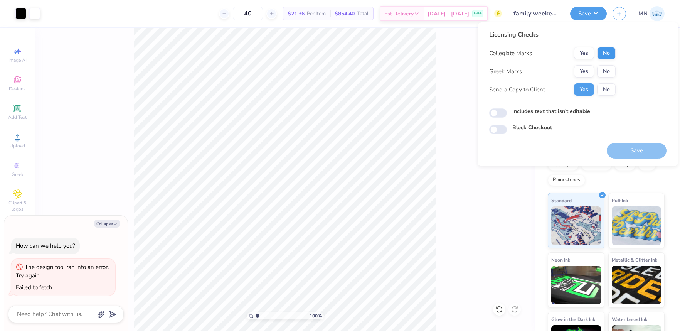 Image resolution: width=680 pixels, height=331 pixels. Describe the element at coordinates (517, 89) in the screenshot. I see `div: Send a Copy to Client` at that location.